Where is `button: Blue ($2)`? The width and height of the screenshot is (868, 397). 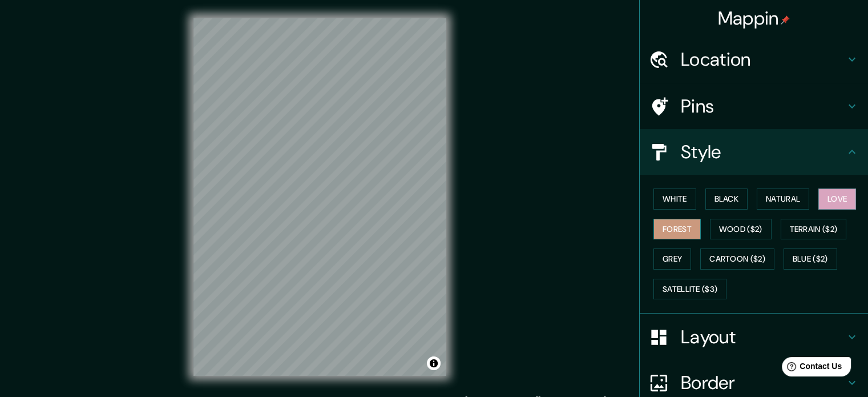 button: Blue ($2) is located at coordinates (810, 259).